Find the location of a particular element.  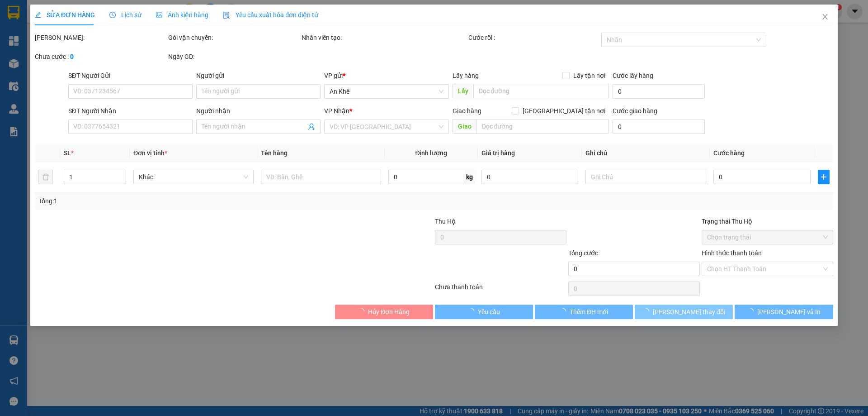

span: Chọn trạng thái is located at coordinates (767, 237).